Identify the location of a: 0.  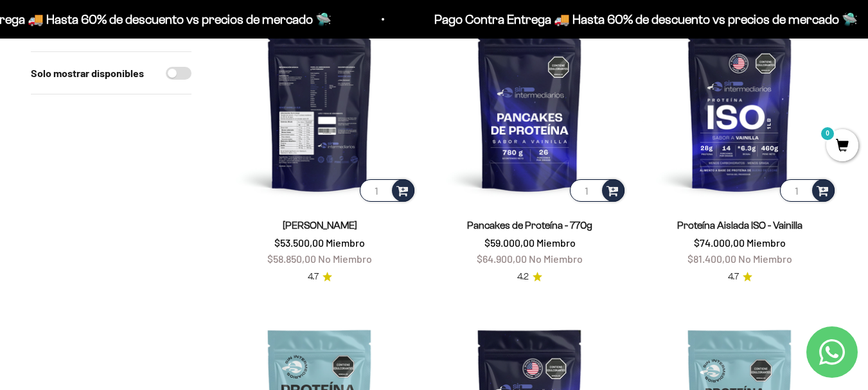
(842, 147).